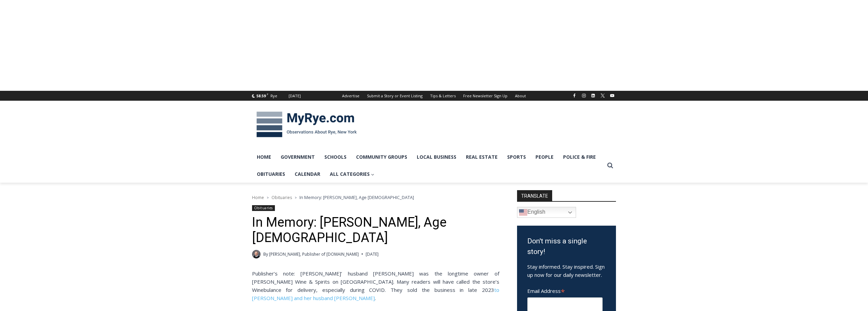 This screenshot has width=868, height=311. I want to click on img: MyRye.com, so click(307, 125).